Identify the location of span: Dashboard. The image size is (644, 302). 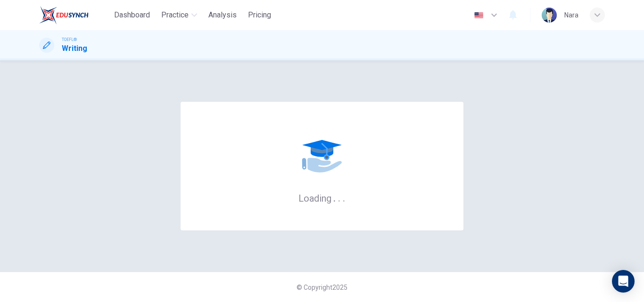
(132, 15).